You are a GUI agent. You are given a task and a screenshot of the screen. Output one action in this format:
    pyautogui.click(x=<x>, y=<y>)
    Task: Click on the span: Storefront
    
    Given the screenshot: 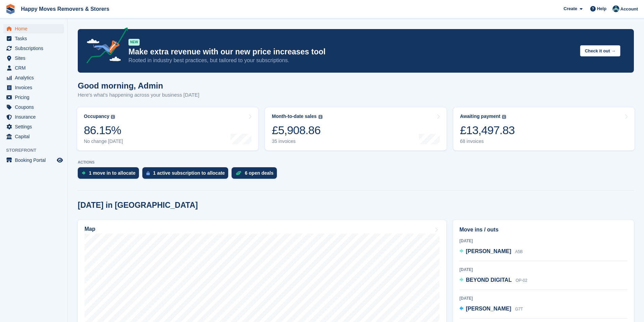 What is the action you would take?
    pyautogui.click(x=36, y=150)
    